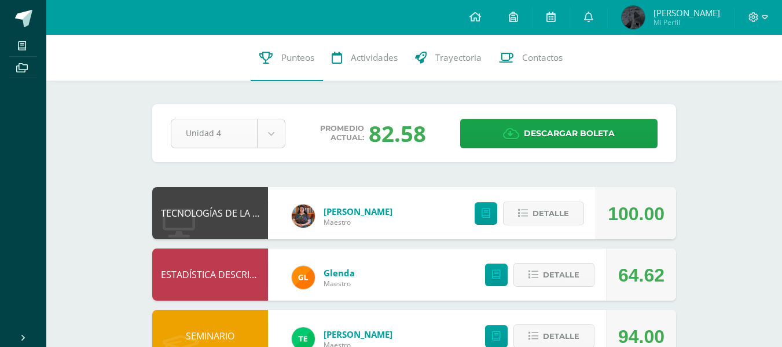 Image resolution: width=782 pixels, height=347 pixels. Describe the element at coordinates (214, 133) in the screenshot. I see `span: Unidad 4` at that location.